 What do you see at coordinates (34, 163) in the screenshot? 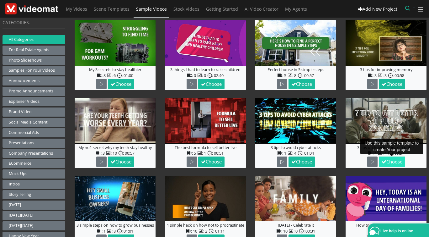
I see `button: eCommerce` at bounding box center [34, 163].